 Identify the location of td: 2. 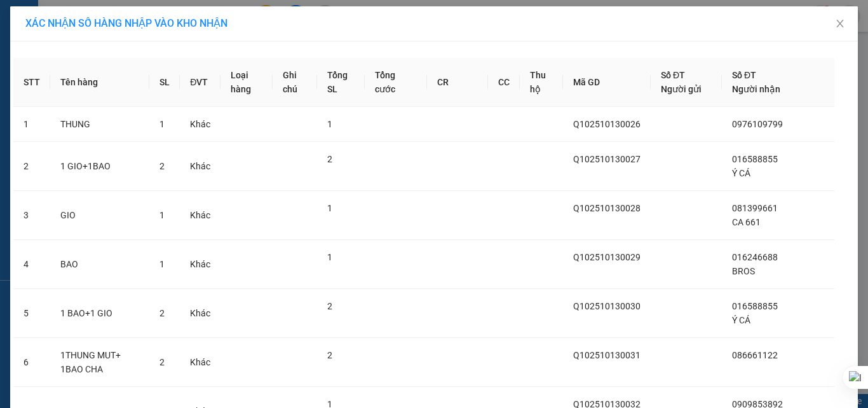
(32, 166).